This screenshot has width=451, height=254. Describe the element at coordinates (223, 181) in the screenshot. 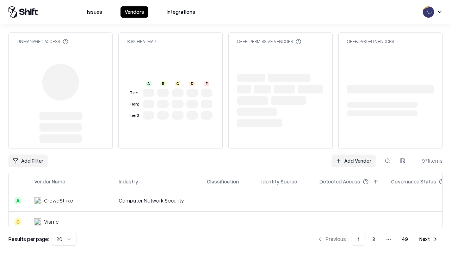

I see `div: Classification` at that location.